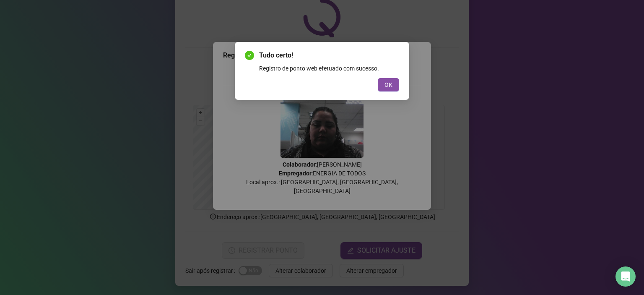 This screenshot has width=644, height=295. What do you see at coordinates (329, 55) in the screenshot?
I see `span: Tudo certo!` at bounding box center [329, 55].